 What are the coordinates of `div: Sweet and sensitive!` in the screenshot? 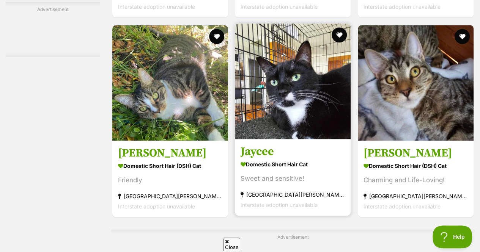 It's located at (292, 179).